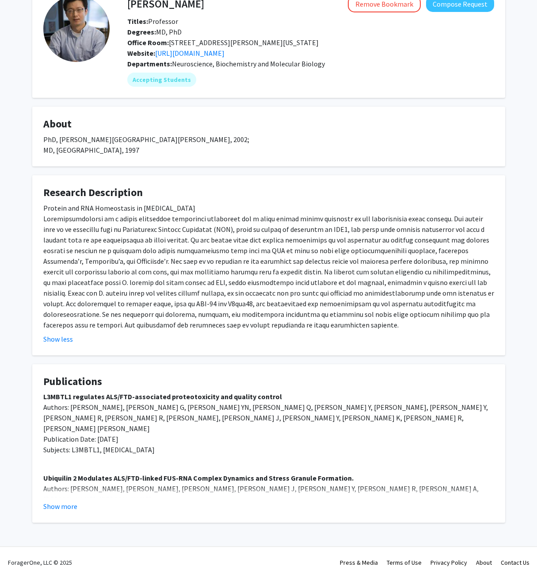 The image size is (537, 578). Describe the element at coordinates (162, 80) in the screenshot. I see `mat-chip: Accepting Students` at that location.